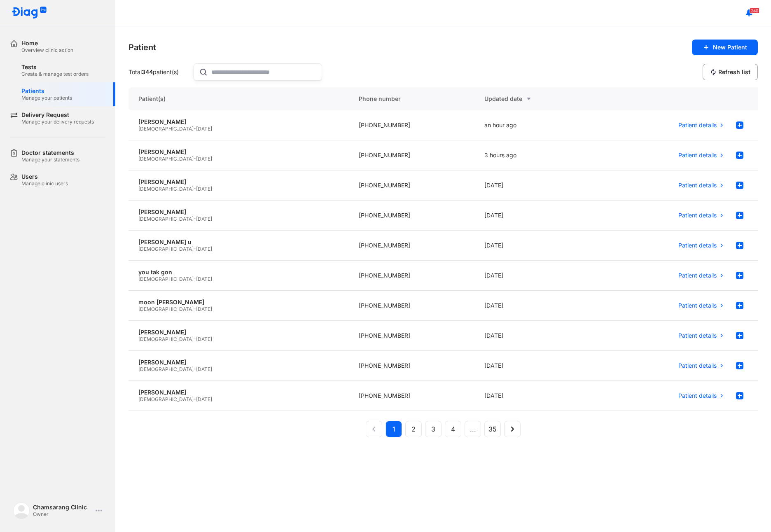 This screenshot has width=771, height=532. I want to click on button: 2, so click(414, 429).